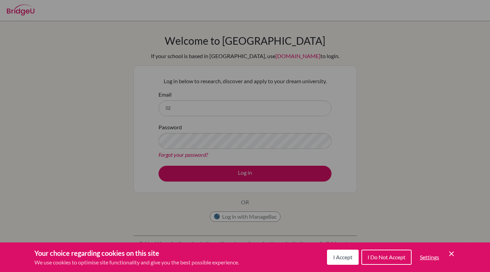 The height and width of the screenshot is (272, 490). What do you see at coordinates (451, 254) in the screenshot?
I see `button: Save and close` at bounding box center [451, 254].